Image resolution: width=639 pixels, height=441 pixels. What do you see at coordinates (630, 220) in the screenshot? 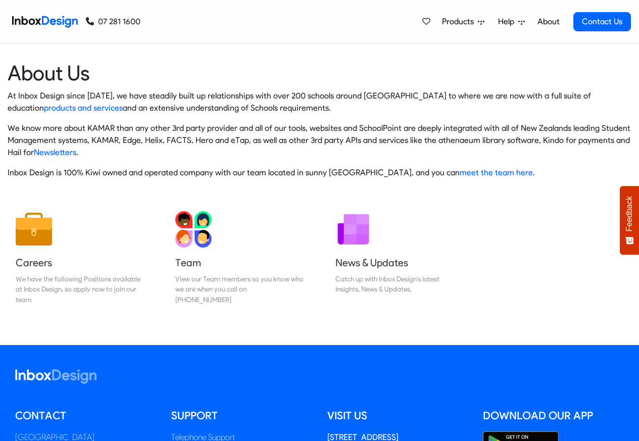
I see `button: Feedback - Show survey` at bounding box center [630, 220].